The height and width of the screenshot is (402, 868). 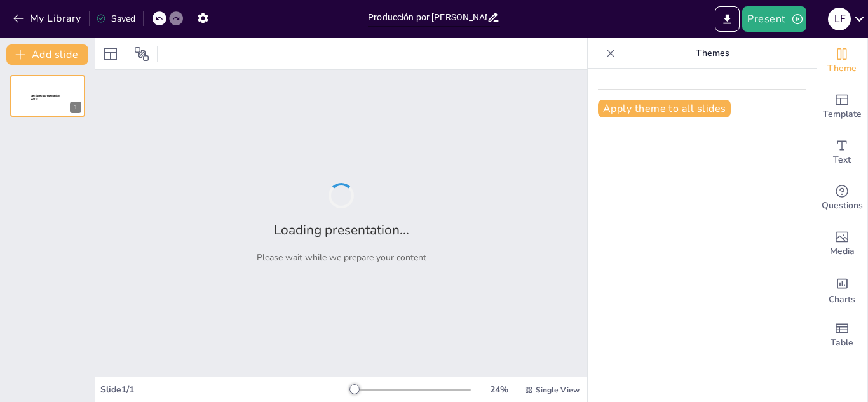 What do you see at coordinates (712, 54) in the screenshot?
I see `p: Themes` at bounding box center [712, 54].